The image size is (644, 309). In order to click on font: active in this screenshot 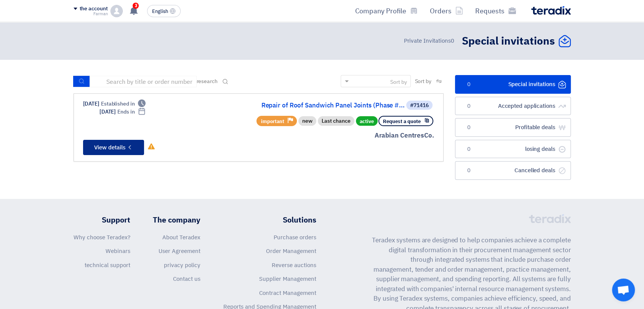, I will do `click(367, 121)`.